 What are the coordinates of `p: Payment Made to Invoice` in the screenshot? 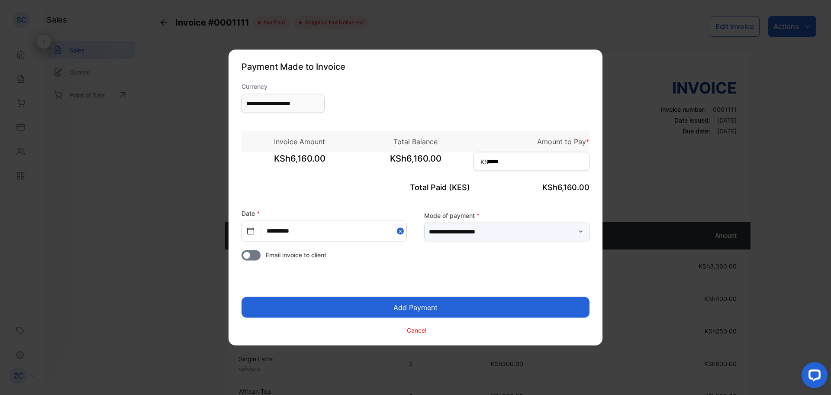 It's located at (416, 67).